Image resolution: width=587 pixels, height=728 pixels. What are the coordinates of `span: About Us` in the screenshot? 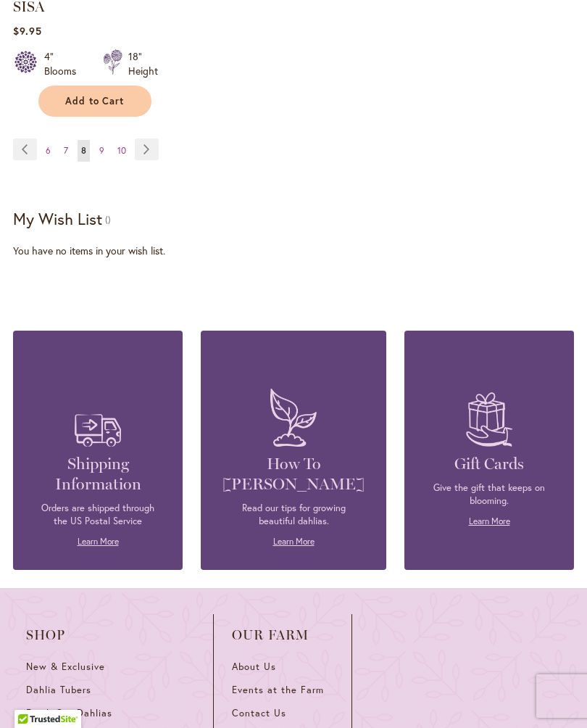 It's located at (254, 666).